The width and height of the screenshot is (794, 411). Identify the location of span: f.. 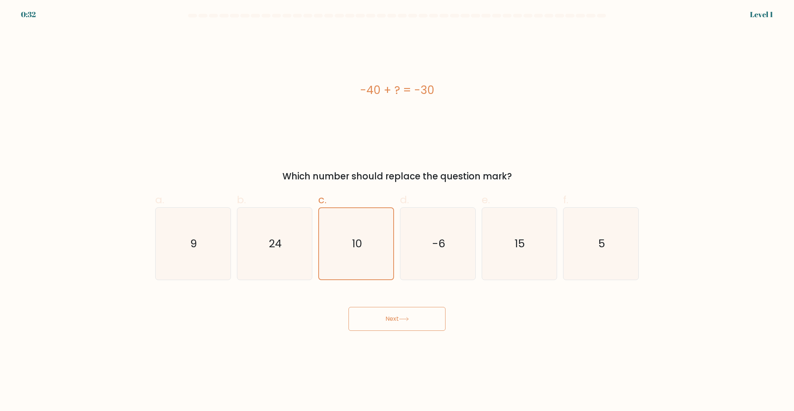
(566, 200).